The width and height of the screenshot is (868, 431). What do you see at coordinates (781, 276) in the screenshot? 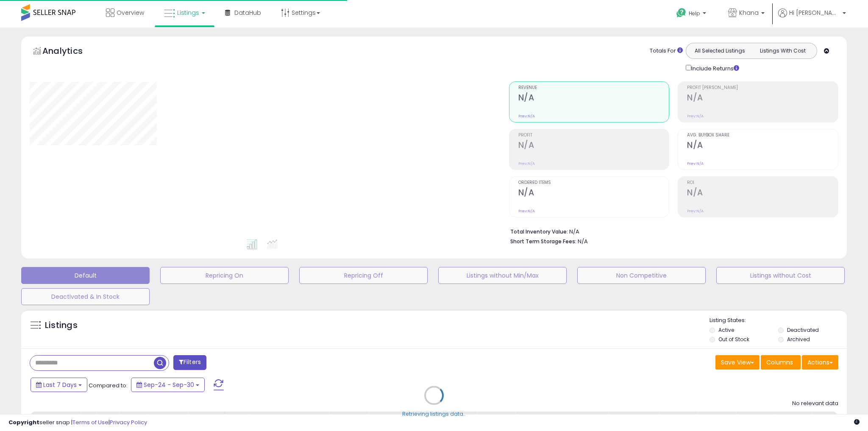
I see `button: Listings without Cost` at bounding box center [781, 276].